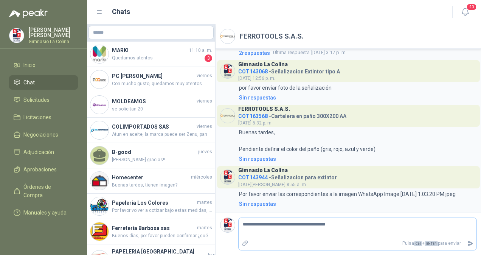 Image resolution: width=481 pixels, height=255 pixels. Describe the element at coordinates (151, 232) in the screenshot. I see `a: Company LogoFerretería Barbosa sasmartesBuenos días, por favor pueden confirmar ¿qué medida y qué...` at that location.